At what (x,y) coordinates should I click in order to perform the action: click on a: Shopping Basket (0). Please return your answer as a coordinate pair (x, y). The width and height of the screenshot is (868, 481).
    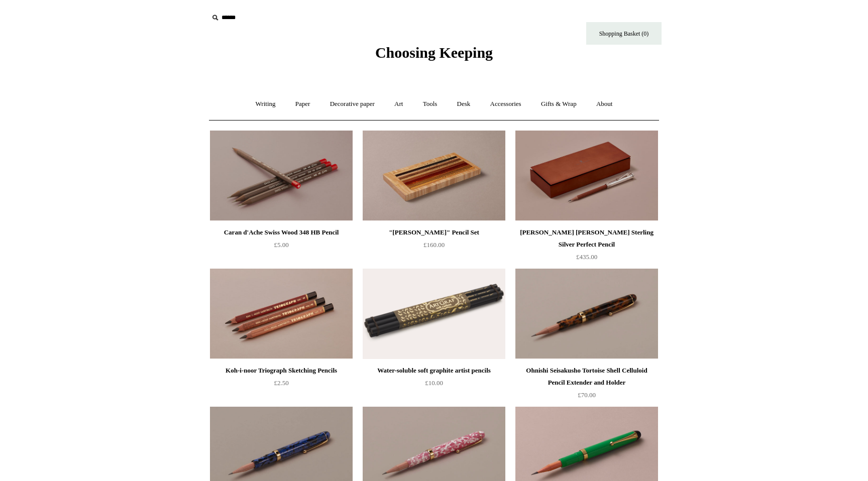
    Looking at the image, I should click on (624, 33).